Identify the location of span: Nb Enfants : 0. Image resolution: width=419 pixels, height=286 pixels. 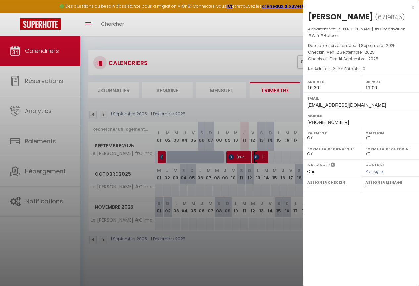
(352, 69).